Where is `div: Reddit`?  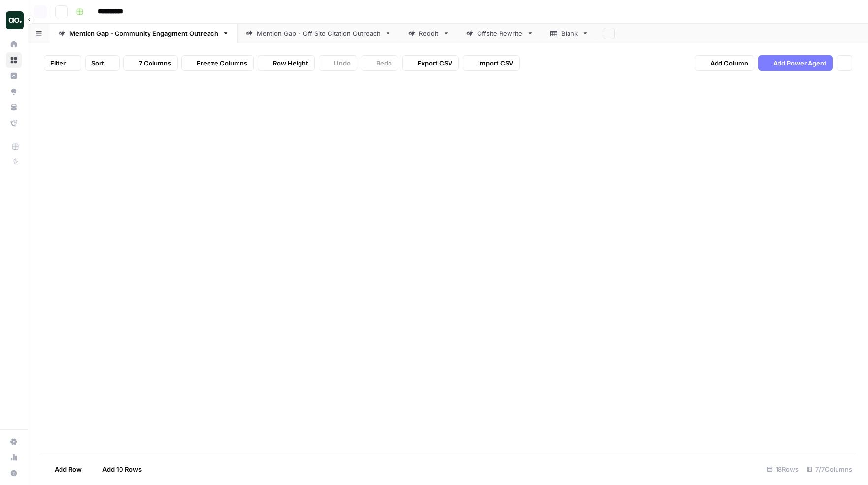 div: Reddit is located at coordinates (429, 34).